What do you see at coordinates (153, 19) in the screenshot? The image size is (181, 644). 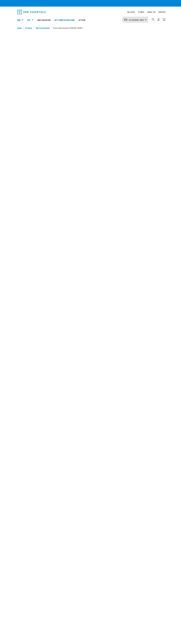 I see `img: home-icon-1@2x.png` at bounding box center [153, 19].